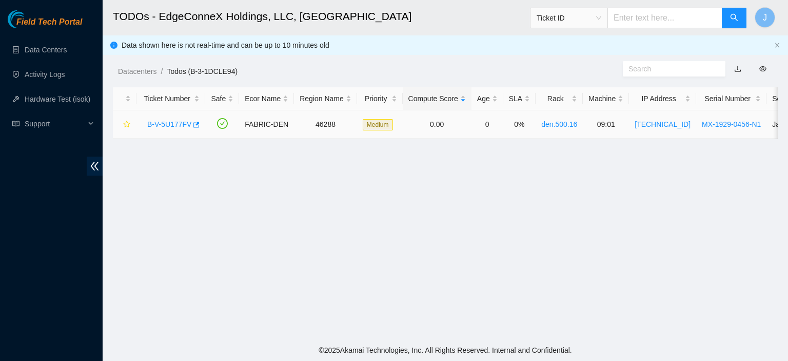 This screenshot has width=788, height=361. Describe the element at coordinates (169, 124) in the screenshot. I see `a: B-V-5U177FV` at that location.